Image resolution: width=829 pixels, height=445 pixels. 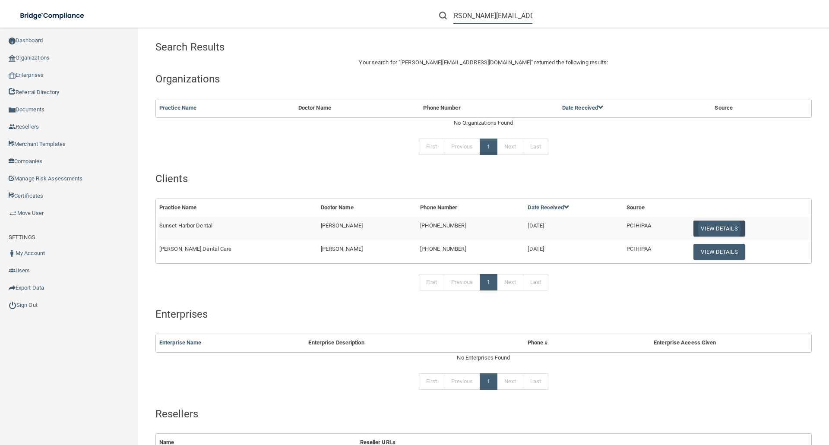 I want to click on img: icon-documents.8dae5593.png, so click(x=12, y=110).